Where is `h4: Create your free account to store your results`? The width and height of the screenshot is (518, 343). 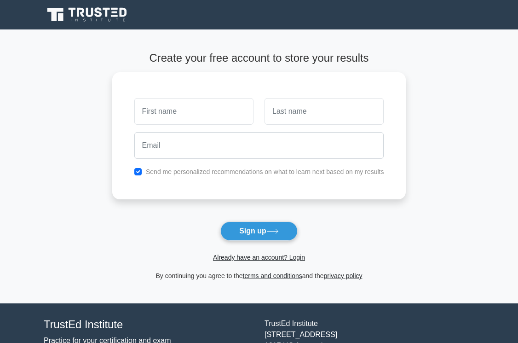
h4: Create your free account to store your results is located at coordinates (259, 58).